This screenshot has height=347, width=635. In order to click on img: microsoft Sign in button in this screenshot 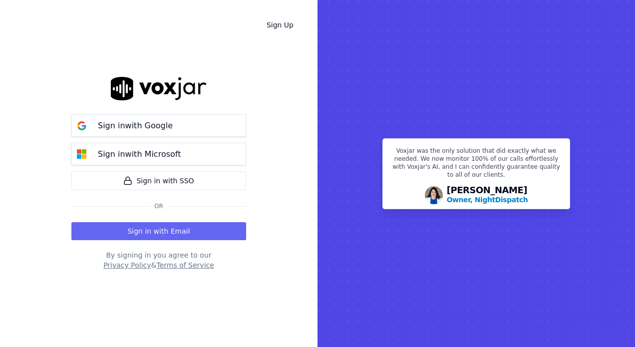, I will do `click(82, 154)`.